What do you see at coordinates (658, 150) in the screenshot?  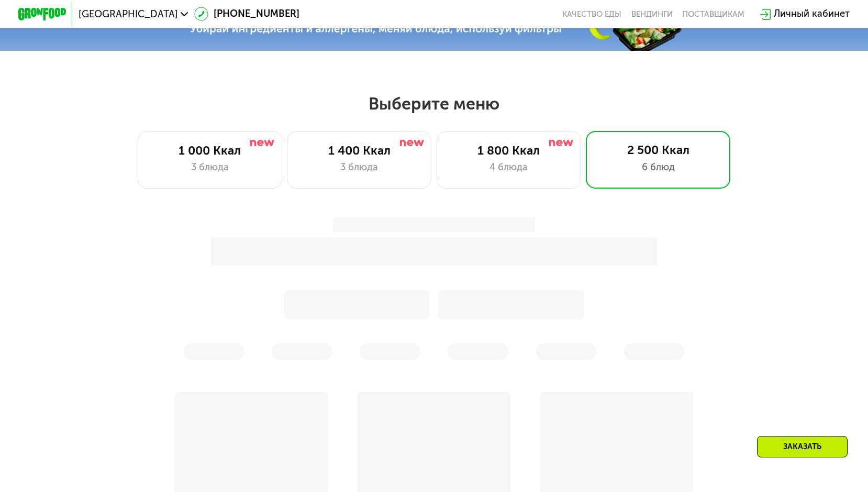 I see `div: 2 500 Ккал` at bounding box center [658, 150].